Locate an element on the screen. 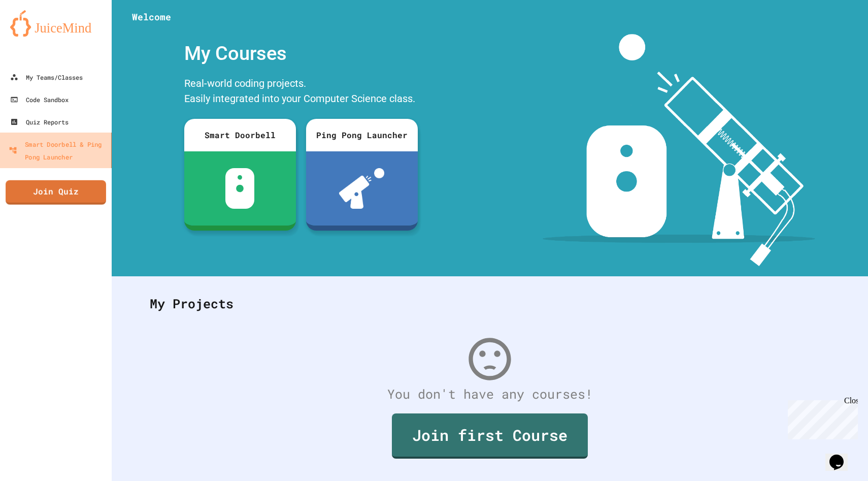  img: sdb-white.svg is located at coordinates (239, 189).